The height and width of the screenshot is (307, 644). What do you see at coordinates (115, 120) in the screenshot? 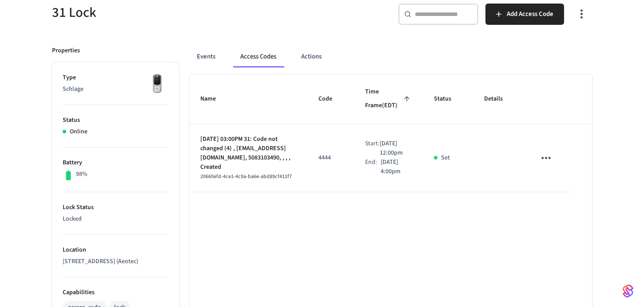
I see `p: Status` at bounding box center [115, 120].